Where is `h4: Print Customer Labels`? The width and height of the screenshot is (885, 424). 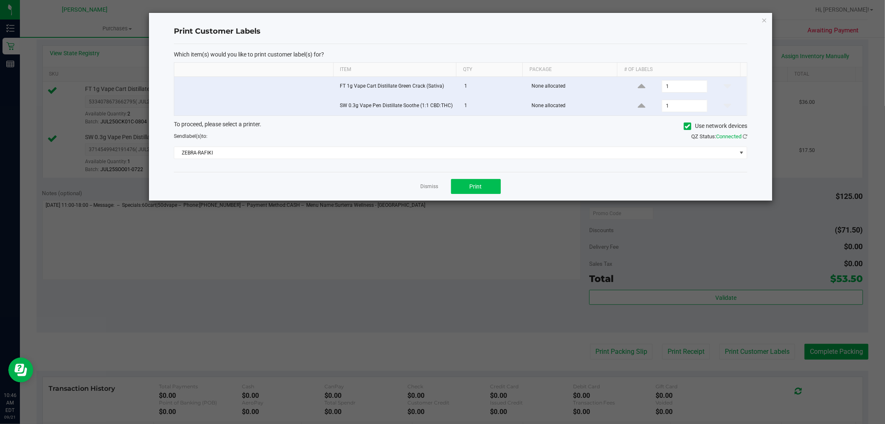
h4: Print Customer Labels is located at coordinates (461, 32).